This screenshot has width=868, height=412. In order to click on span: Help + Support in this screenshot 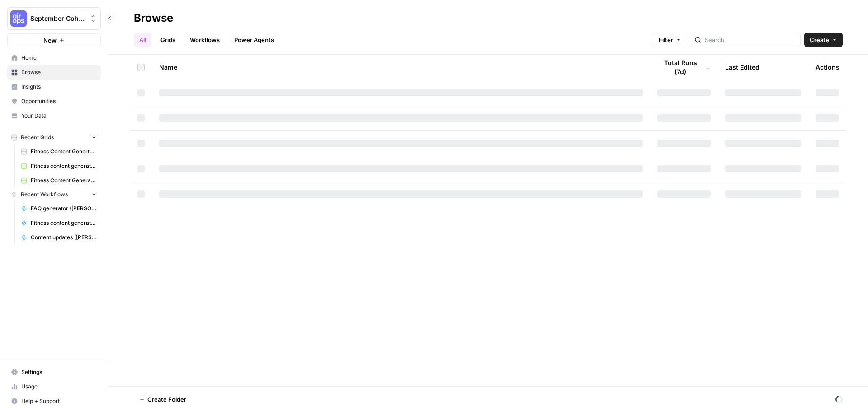, I will do `click(58, 402)`.